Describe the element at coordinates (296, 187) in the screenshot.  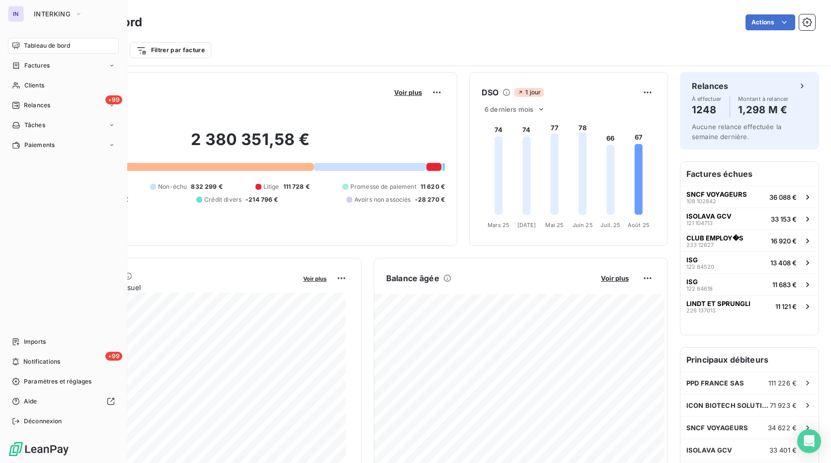
I see `span: 111 728 €` at that location.